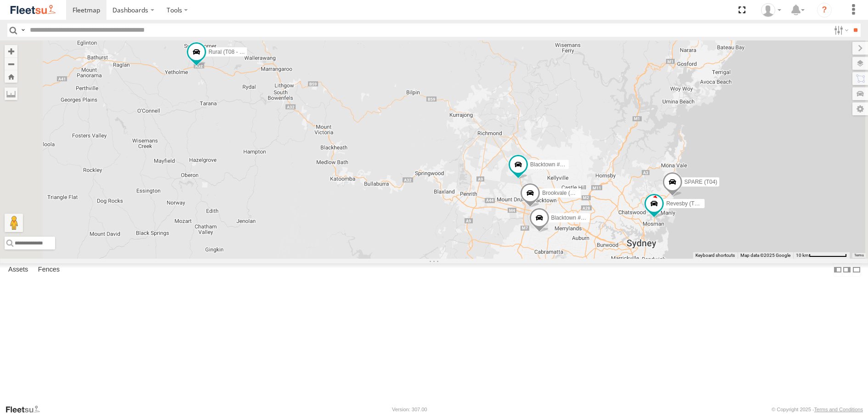 The image size is (868, 414). What do you see at coordinates (840, 30) in the screenshot?
I see `label: Search Filter Options` at bounding box center [840, 30].